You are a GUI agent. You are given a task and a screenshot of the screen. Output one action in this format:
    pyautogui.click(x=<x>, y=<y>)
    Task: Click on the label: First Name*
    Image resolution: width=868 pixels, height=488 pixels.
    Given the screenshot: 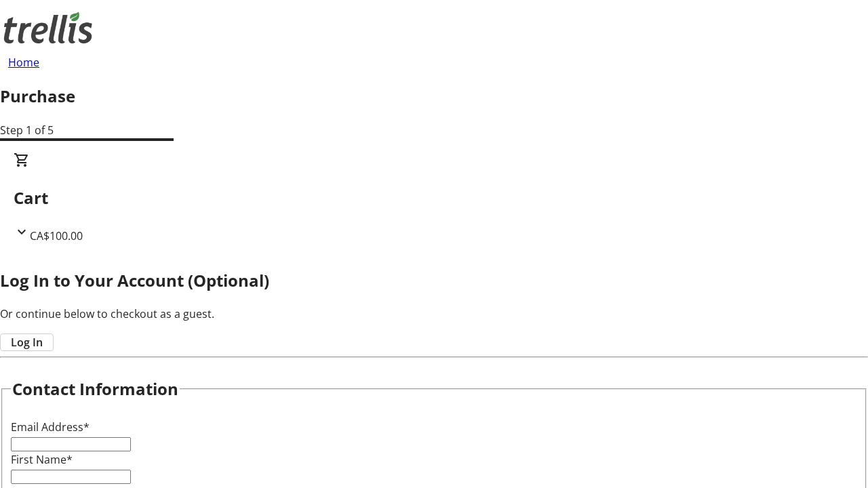 What is the action you would take?
    pyautogui.click(x=42, y=460)
    